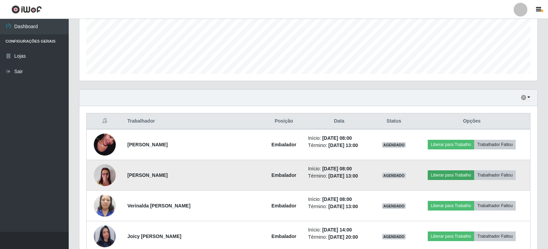 This screenshot has width=548, height=249. Describe the element at coordinates (105, 206) in the screenshot. I see `img: 1728324895552.jpeg` at that location.